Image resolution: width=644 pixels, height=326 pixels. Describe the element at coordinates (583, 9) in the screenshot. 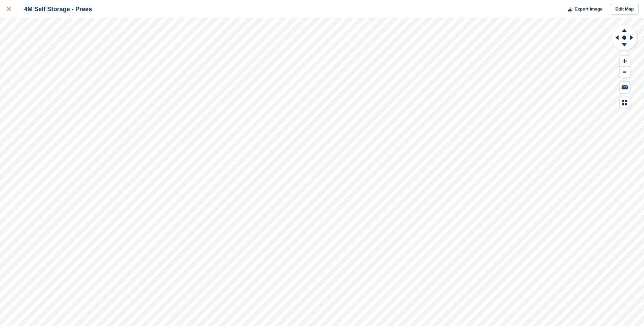

I see `button: Export Image` at that location.